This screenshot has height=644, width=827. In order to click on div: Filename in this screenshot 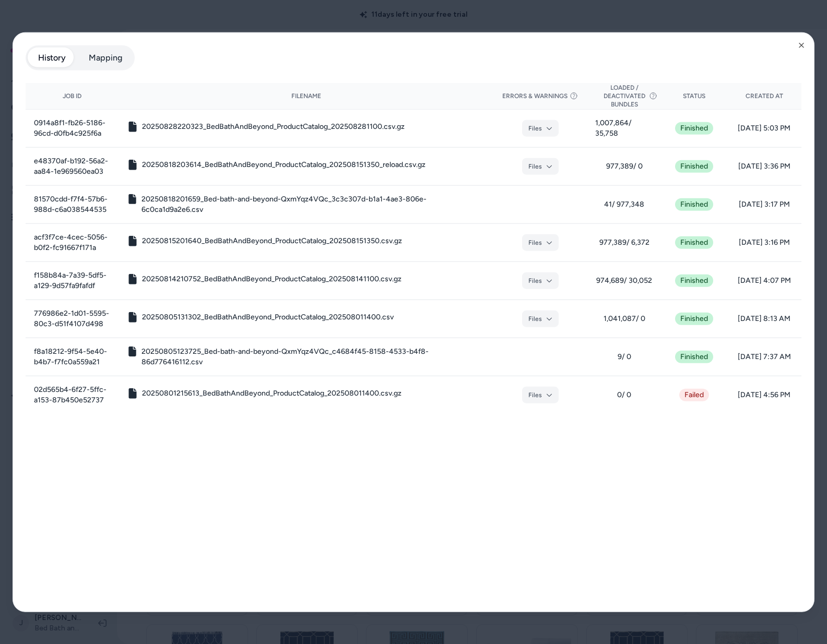, I will do `click(307, 96)`.